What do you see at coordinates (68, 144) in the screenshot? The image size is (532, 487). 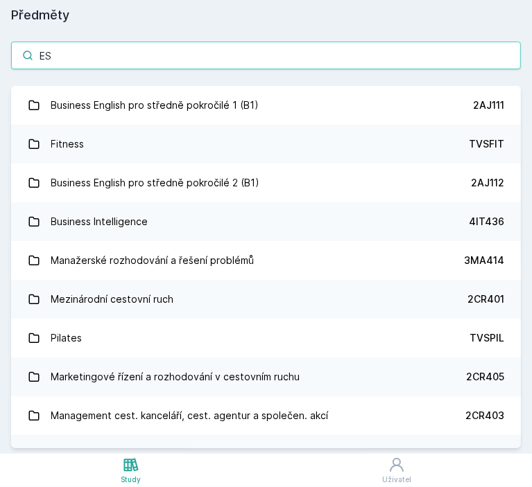 I see `div: Fitness` at bounding box center [68, 144].